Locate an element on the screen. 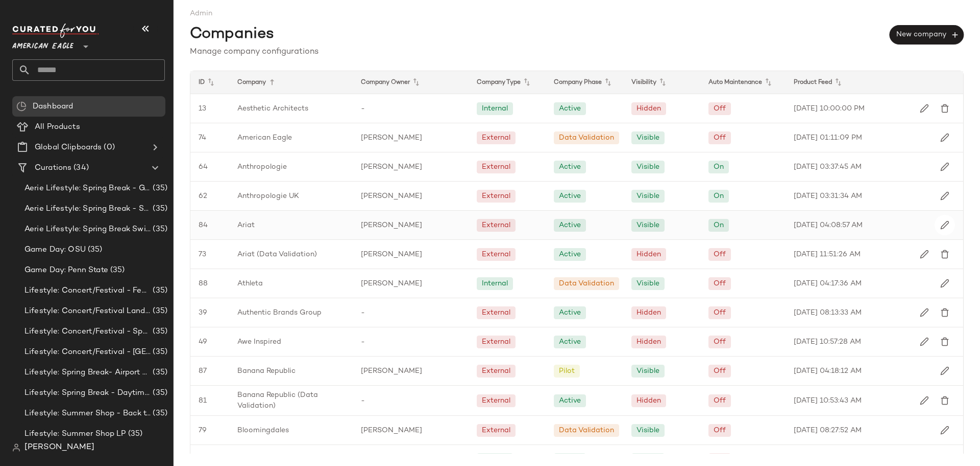 The image size is (980, 466). span: Curations is located at coordinates (53, 168).